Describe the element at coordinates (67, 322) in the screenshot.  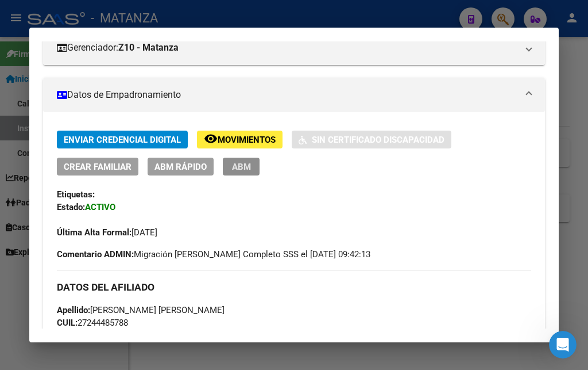
I see `strong: CUIL:` at that location.